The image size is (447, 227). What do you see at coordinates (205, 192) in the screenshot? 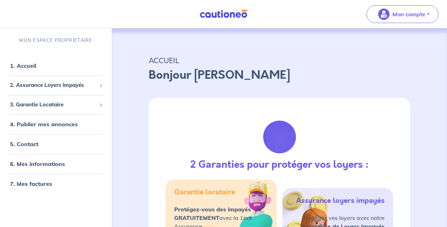
I see `h5: Garantie locataire` at bounding box center [205, 192].